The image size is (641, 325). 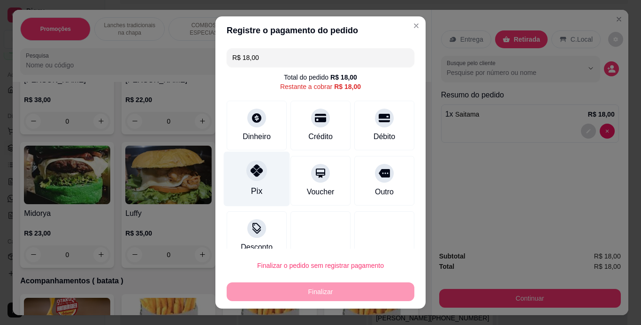 I want to click on div: Crédito, so click(x=320, y=137).